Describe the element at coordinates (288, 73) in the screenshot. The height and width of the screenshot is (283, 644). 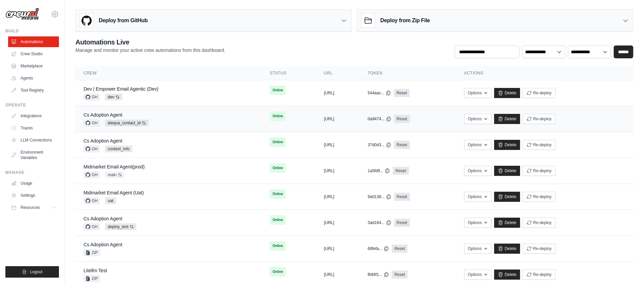
I see `th: Status` at that location.